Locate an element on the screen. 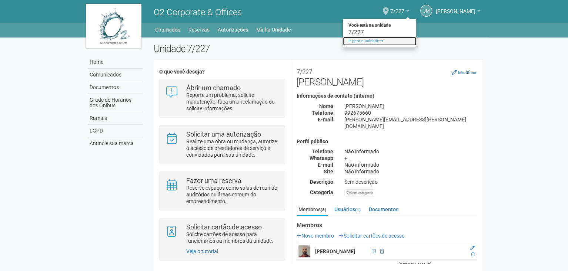 Image resolution: width=568 pixels, height=271 pixels. a: Autorizações is located at coordinates (233, 30).